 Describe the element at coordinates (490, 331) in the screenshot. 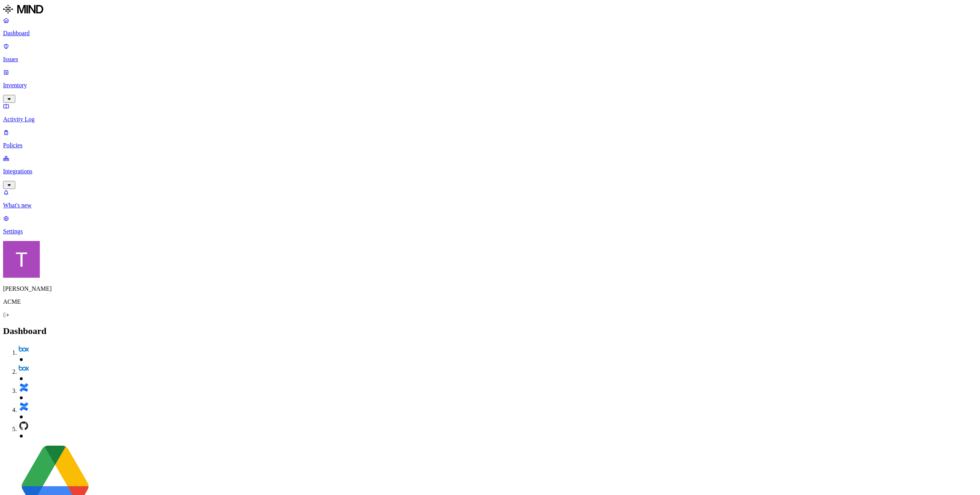

I see `h2: Dashboard` at that location.